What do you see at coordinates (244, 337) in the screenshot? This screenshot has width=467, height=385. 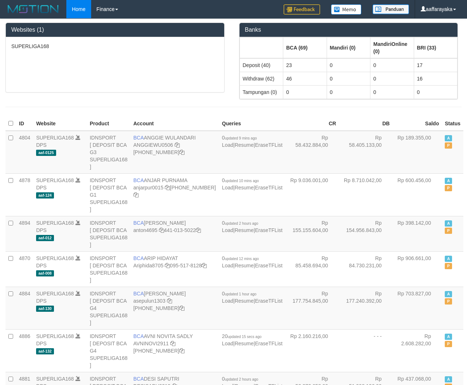 I see `span: updated 15 secs ago` at bounding box center [244, 337].